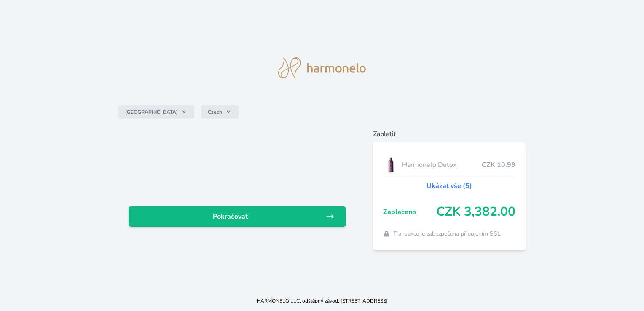 Image resolution: width=644 pixels, height=311 pixels. Describe the element at coordinates (442, 165) in the screenshot. I see `span: Harmonelo Detox` at that location.